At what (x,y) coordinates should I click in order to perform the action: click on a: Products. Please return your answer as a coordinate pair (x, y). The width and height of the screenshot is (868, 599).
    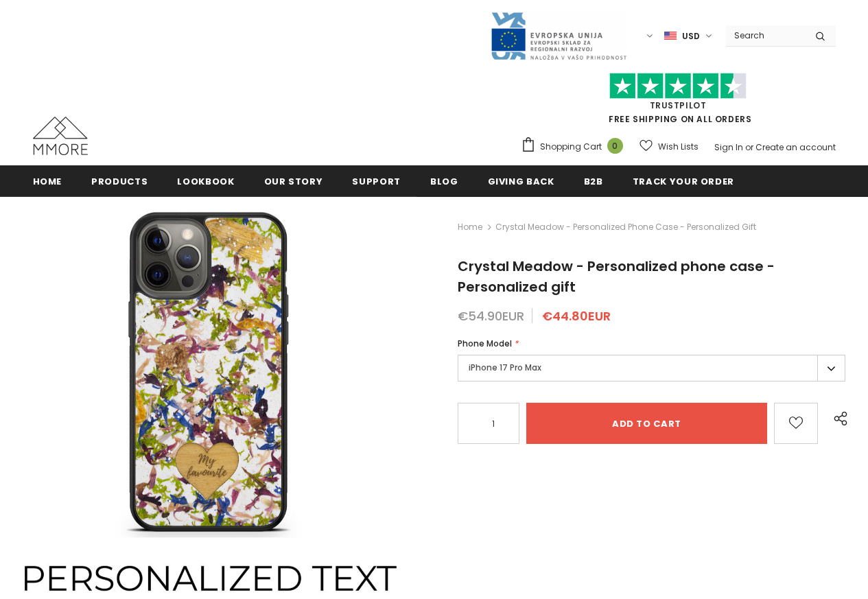
    Looking at the image, I should click on (119, 181).